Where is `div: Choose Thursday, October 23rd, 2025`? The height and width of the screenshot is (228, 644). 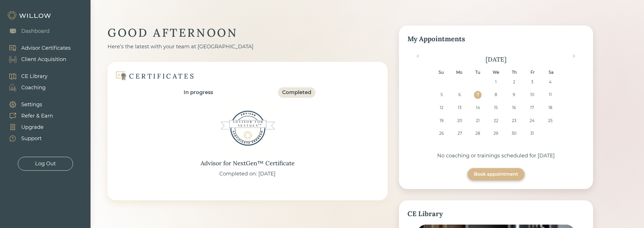 div: Choose Thursday, October 23rd, 2025 is located at coordinates (513, 121).